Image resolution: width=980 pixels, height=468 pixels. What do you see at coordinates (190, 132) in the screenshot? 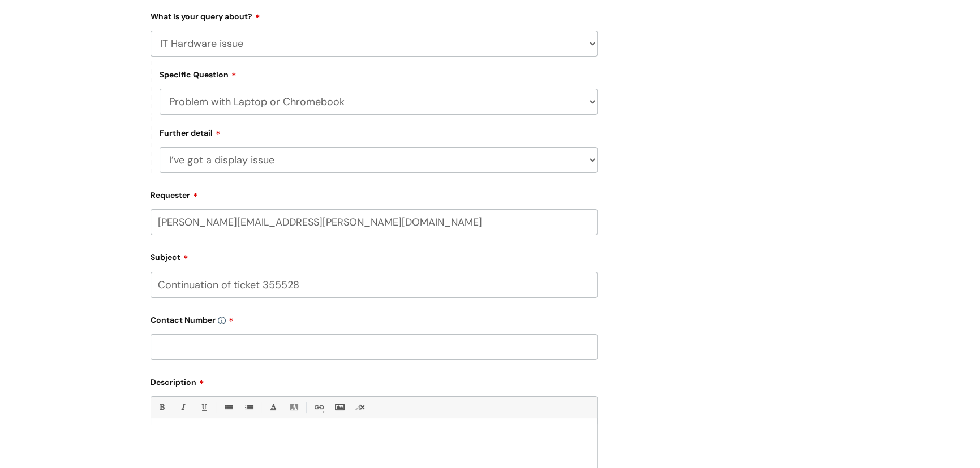
I see `label: Further detail` at bounding box center [190, 132].